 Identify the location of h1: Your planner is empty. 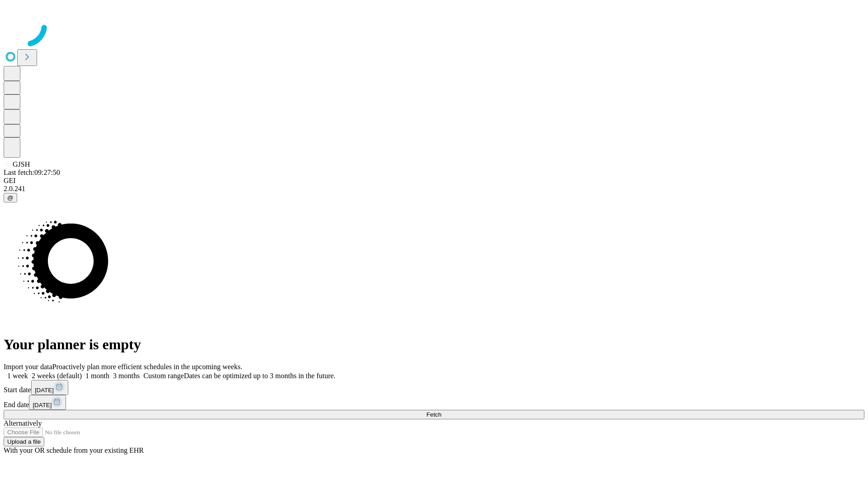
(434, 344).